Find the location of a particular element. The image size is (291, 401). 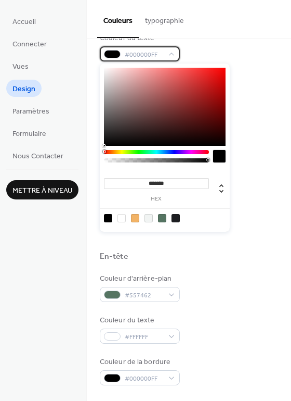

div: rgb(85, 116, 98) is located at coordinates (162, 218).